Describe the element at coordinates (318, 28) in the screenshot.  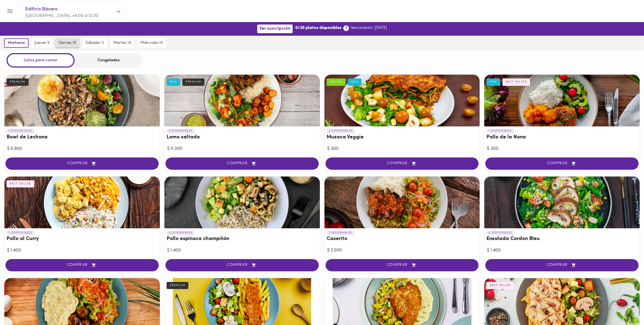
I see `b: 0/30 platos disponibles` at that location.